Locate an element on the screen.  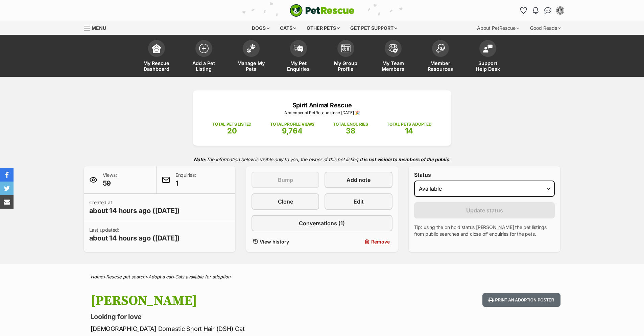
p: TOTAL PETS LISTED is located at coordinates (232, 124).